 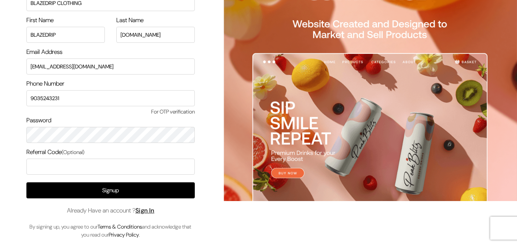 What do you see at coordinates (56, 152) in the screenshot?
I see `label: Referral Code` at bounding box center [56, 152].